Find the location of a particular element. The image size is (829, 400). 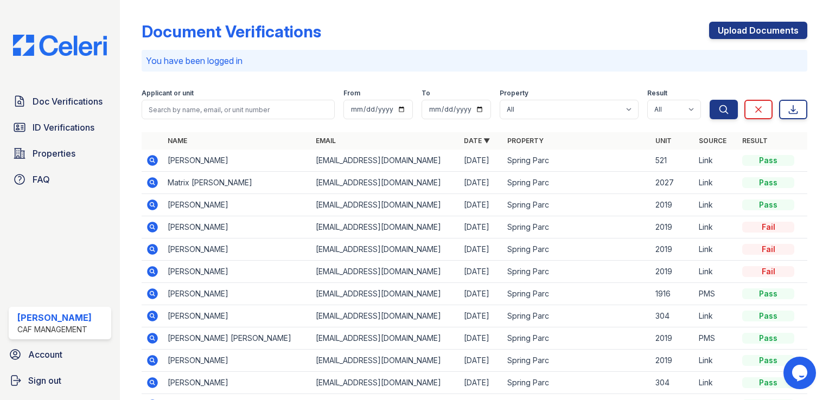

span: Account is located at coordinates (45, 355).